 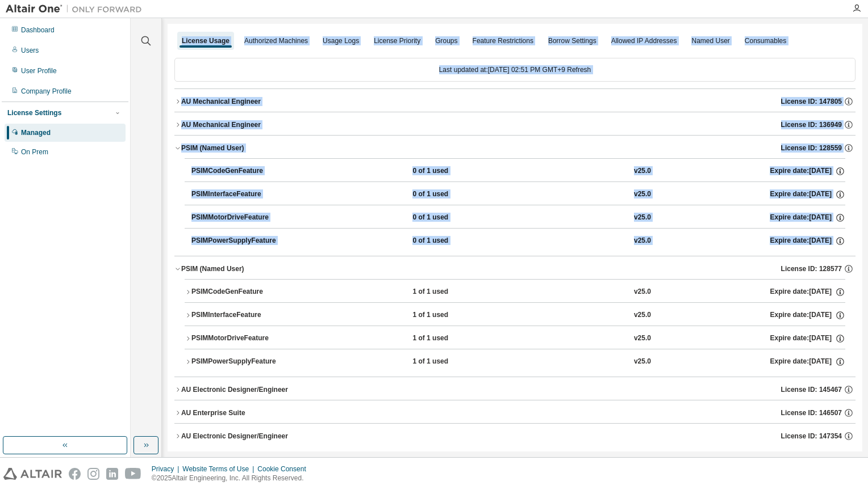 I want to click on div: Feature Restrictions, so click(x=502, y=41).